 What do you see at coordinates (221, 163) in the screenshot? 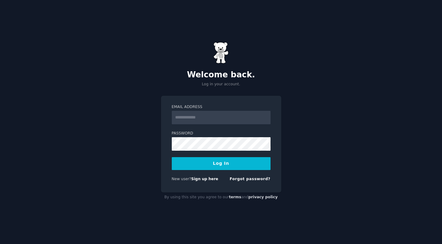
I see `button: Log In` at bounding box center [221, 163].